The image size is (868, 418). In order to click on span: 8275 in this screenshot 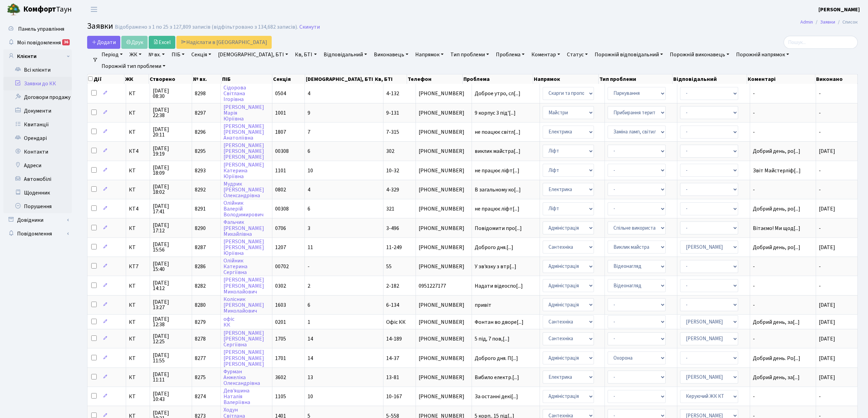, I will do `click(200, 377)`.